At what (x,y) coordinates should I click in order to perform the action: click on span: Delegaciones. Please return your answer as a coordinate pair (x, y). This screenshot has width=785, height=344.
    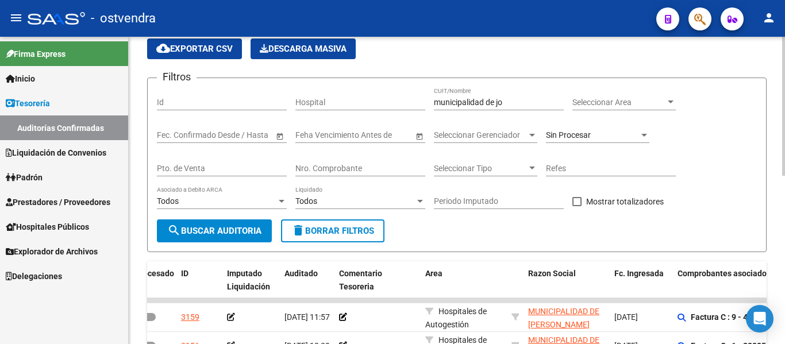
    Looking at the image, I should click on (34, 276).